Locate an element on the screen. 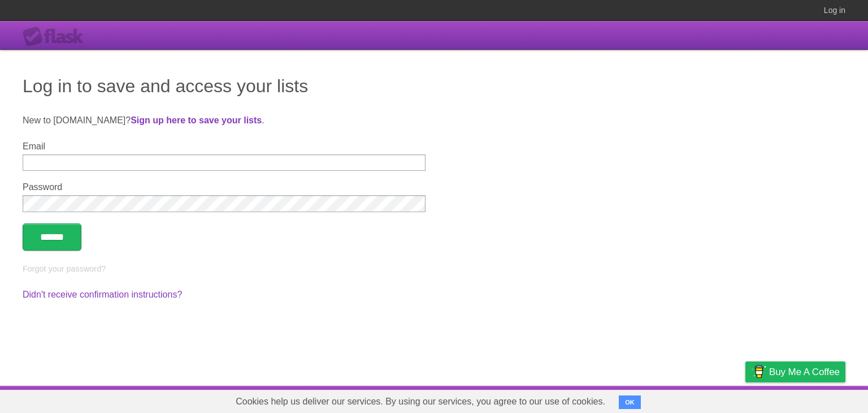  a: Suggest a feature is located at coordinates (810, 399).